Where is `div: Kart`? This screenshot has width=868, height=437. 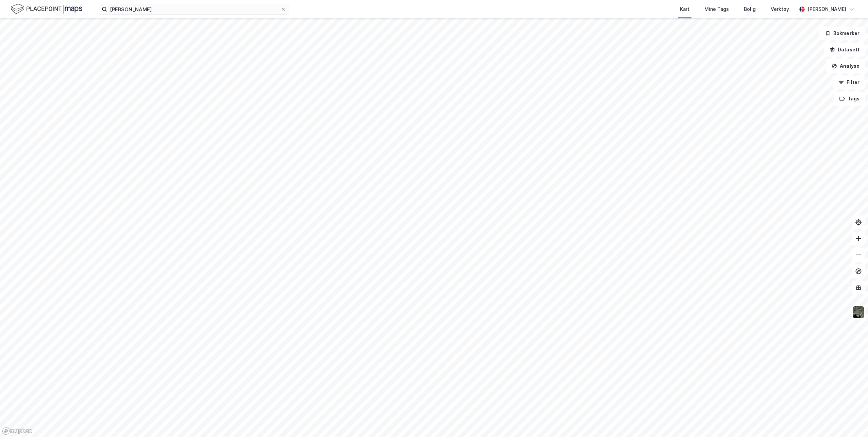 div: Kart is located at coordinates (685, 9).